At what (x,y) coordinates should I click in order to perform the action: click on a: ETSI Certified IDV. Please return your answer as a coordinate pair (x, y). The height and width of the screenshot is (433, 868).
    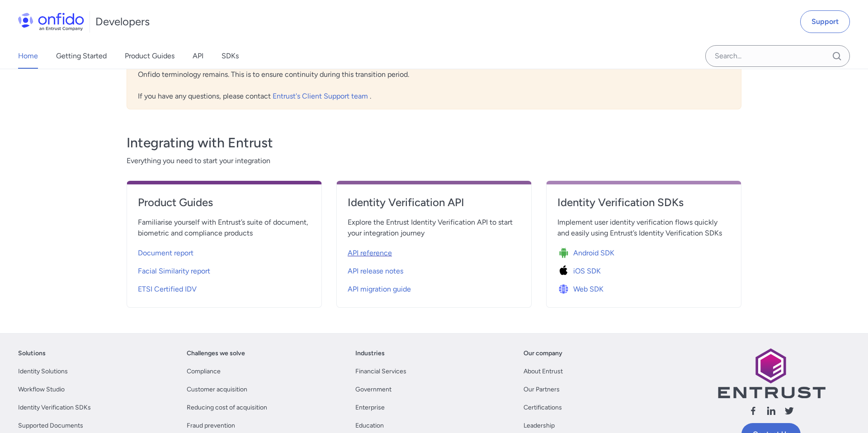
    Looking at the image, I should click on (224, 287).